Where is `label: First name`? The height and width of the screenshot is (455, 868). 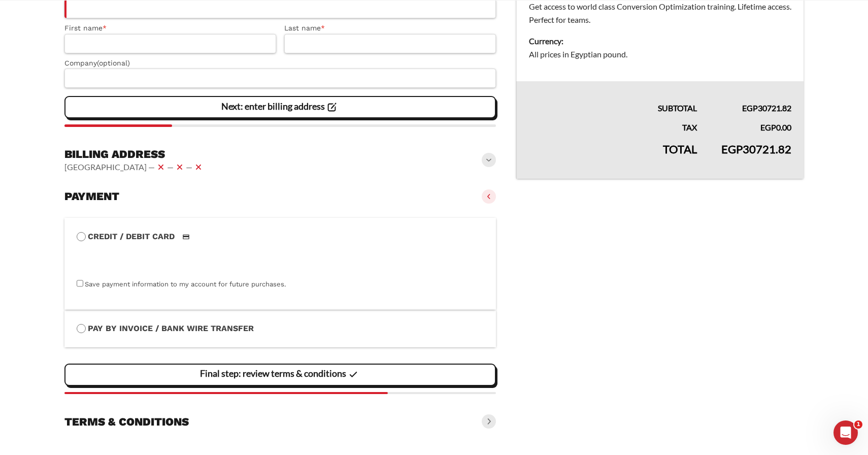 label: First name is located at coordinates (170, 28).